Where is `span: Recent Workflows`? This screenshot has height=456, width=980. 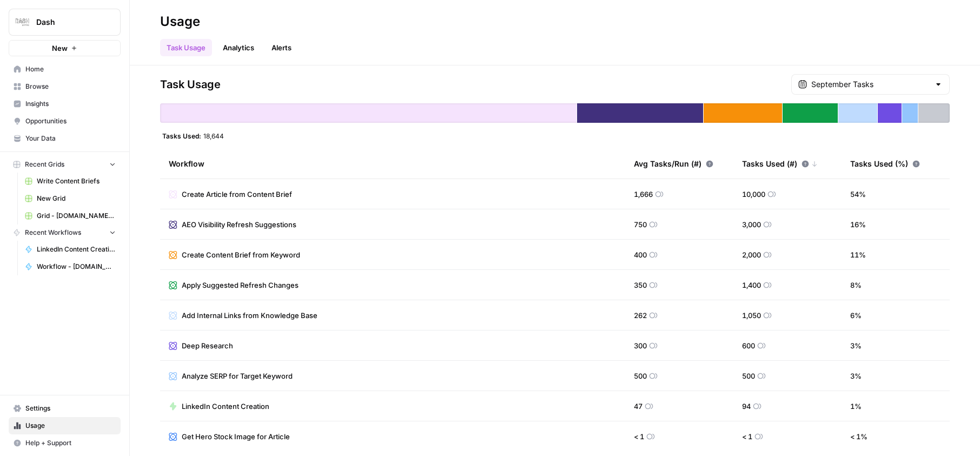 span: Recent Workflows is located at coordinates (53, 233).